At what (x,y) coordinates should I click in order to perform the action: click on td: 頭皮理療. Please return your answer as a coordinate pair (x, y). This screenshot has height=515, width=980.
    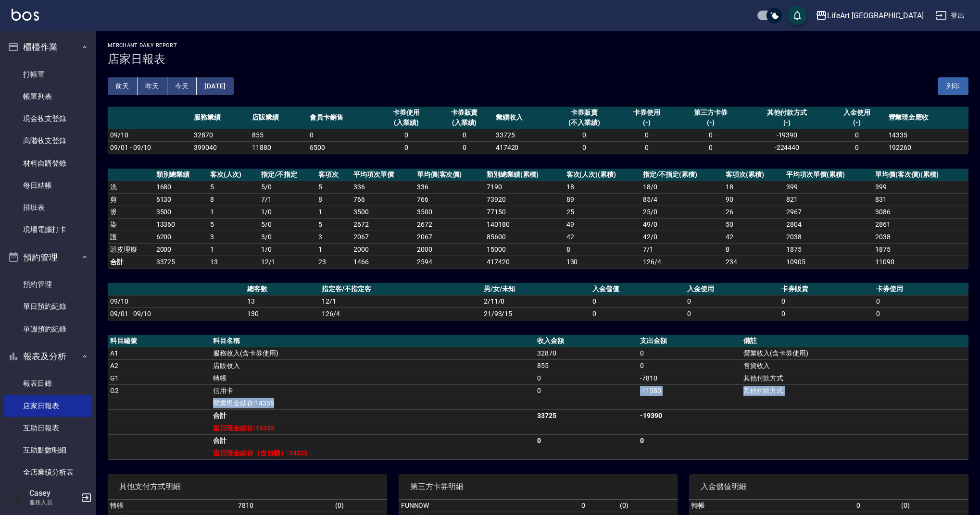
    Looking at the image, I should click on (131, 249).